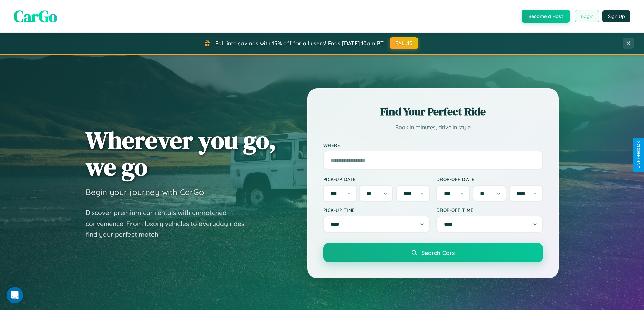 The image size is (644, 310). I want to click on label: Drop-off Time, so click(490, 210).